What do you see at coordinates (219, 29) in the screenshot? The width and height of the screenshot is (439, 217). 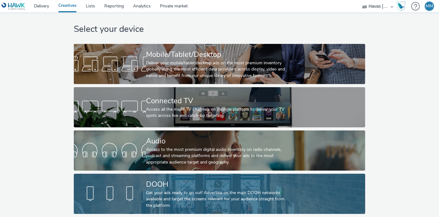 I see `h1: Select your device` at bounding box center [219, 29].